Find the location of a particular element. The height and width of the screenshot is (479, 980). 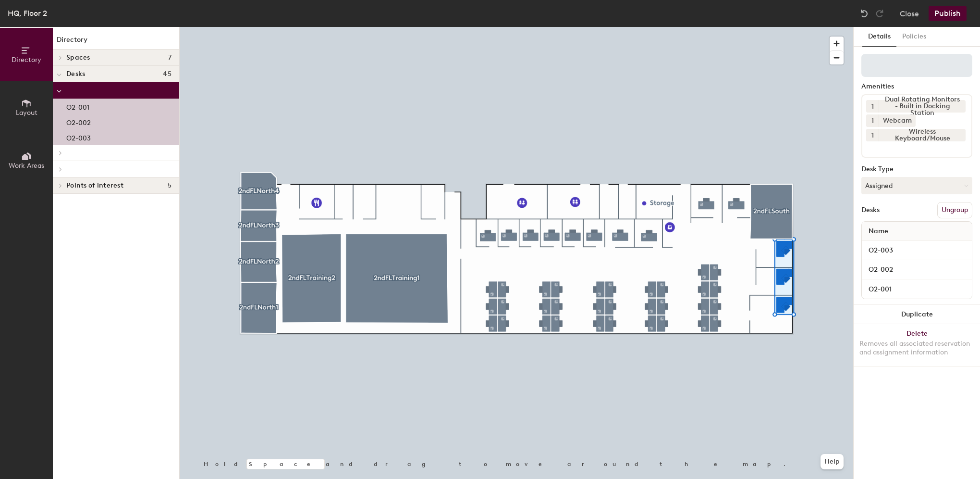

span: 7 is located at coordinates (170, 58).